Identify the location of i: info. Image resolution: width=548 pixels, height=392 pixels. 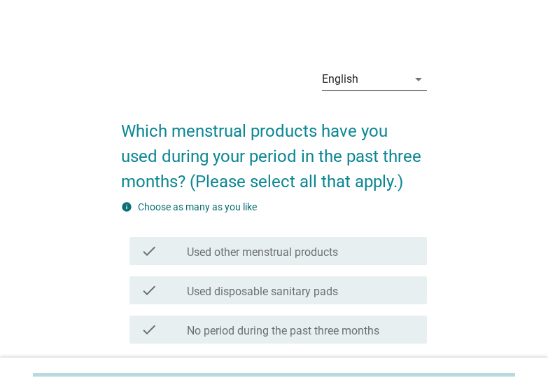
(127, 206).